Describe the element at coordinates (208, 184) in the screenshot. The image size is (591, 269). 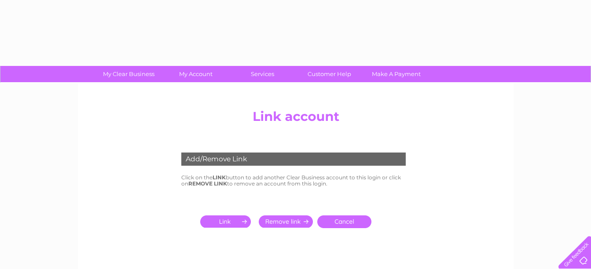
I see `b: REMOVE LINK` at that location.